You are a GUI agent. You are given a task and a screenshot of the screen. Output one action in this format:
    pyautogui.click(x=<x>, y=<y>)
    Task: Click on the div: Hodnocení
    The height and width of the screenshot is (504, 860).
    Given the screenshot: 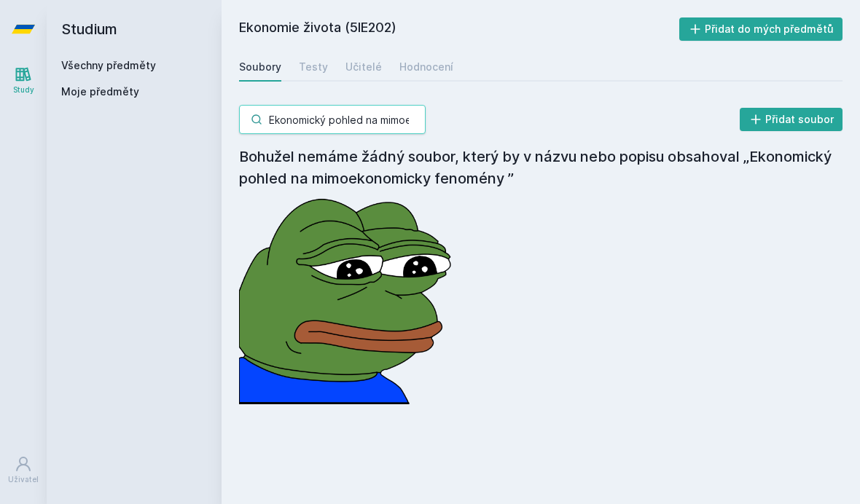 What is the action you would take?
    pyautogui.click(x=427, y=67)
    